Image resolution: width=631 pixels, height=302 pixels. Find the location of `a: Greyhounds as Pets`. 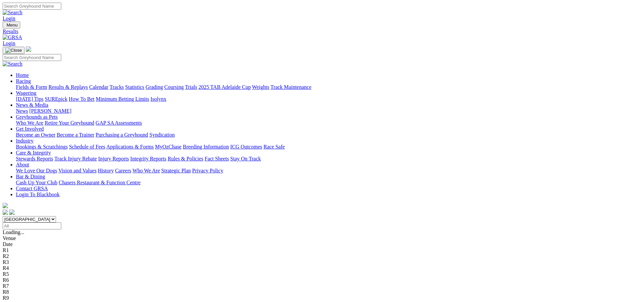

a: Greyhounds as Pets is located at coordinates (37, 117).